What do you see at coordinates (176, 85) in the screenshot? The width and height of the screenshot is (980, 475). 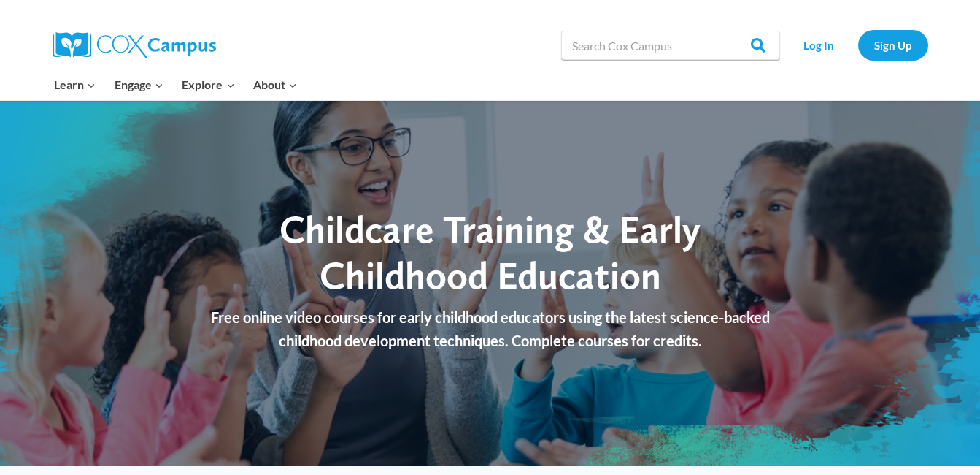 I see `nav: Primary Navigation` at bounding box center [176, 85].